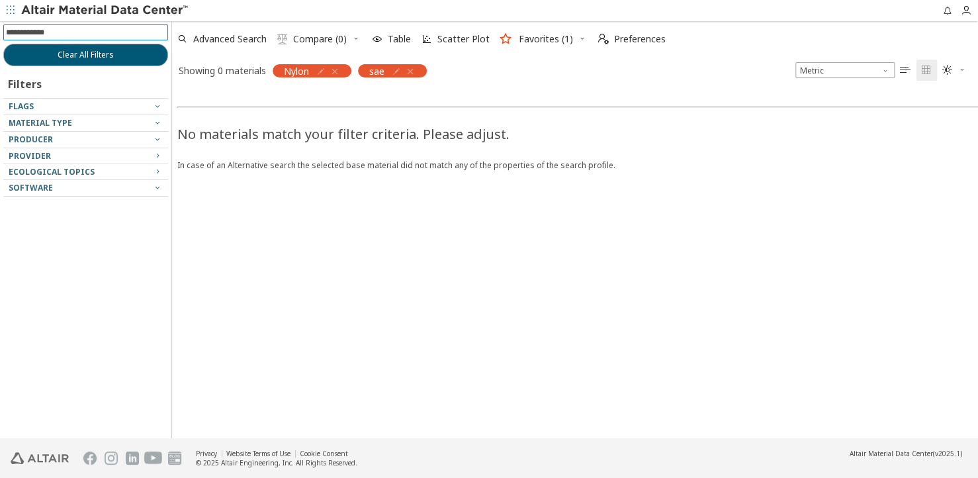 The image size is (978, 478). Describe the element at coordinates (222, 70) in the screenshot. I see `div: Showing 0 materials` at that location.